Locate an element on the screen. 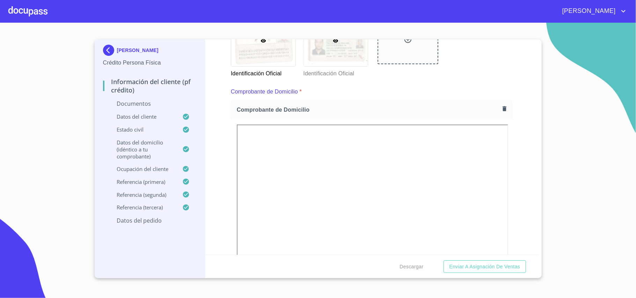 The width and height of the screenshot is (636, 298). p: Referencia (primera) is located at coordinates (143, 182).